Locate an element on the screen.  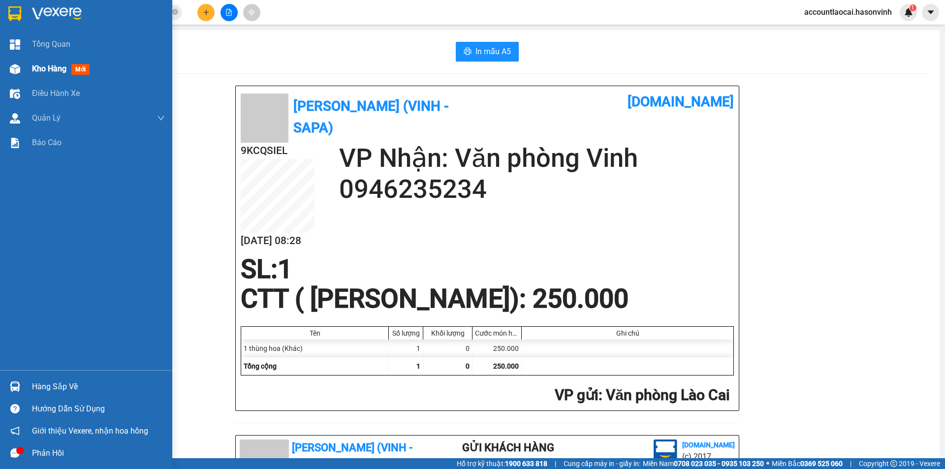
div: 0 is located at coordinates (448, 348).